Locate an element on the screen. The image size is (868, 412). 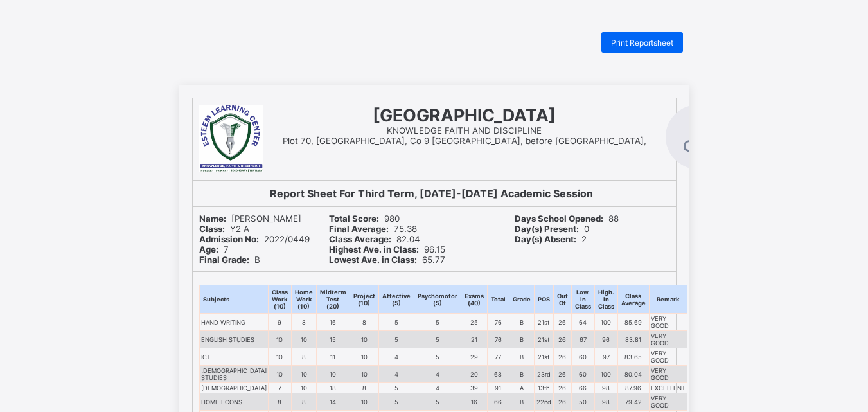
td: 97 is located at coordinates (606, 356).